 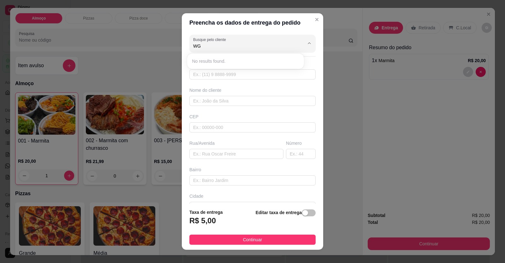 What do you see at coordinates (279, 213) in the screenshot?
I see `strong: Editar taxa de entrega` at bounding box center [279, 213].